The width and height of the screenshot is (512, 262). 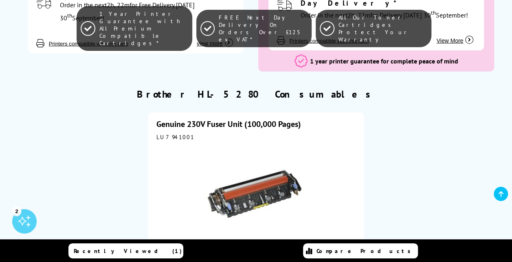 What do you see at coordinates (301, 61) in the screenshot?
I see `img: 1 year printer guarantee` at bounding box center [301, 61].